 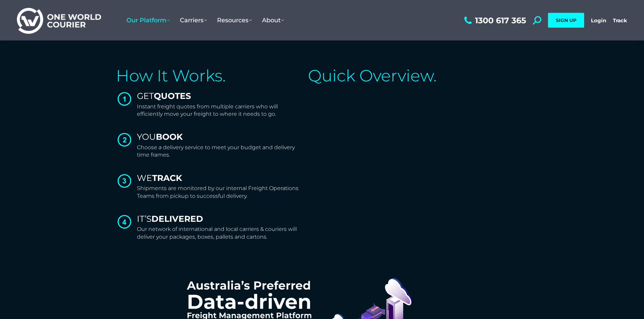 I want to click on p: Instant freight quotes from multiple carriers who will efficiently move your freight to where it ..., so click(x=219, y=110).